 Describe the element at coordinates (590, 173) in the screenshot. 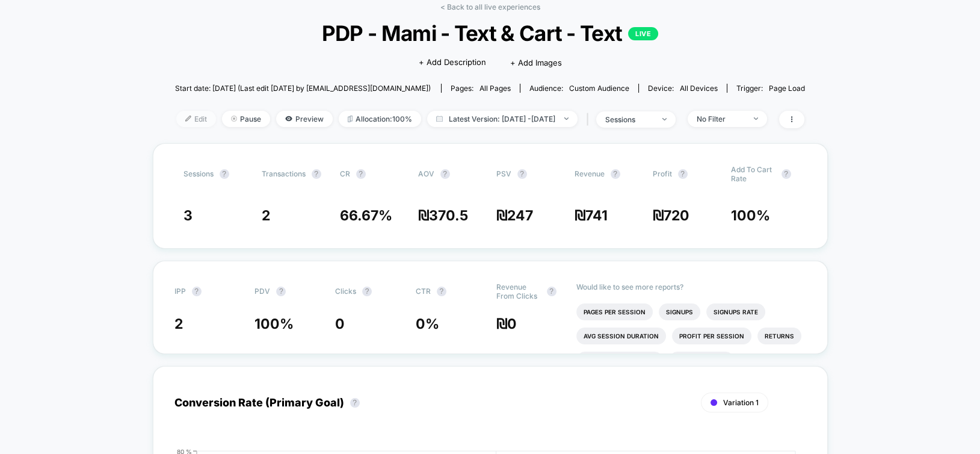

I see `span: Revenue` at that location.